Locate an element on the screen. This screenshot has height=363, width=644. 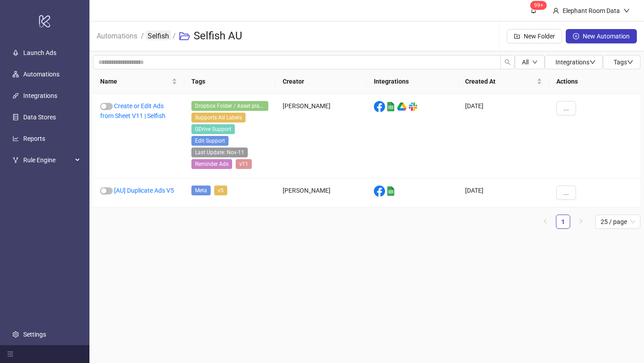
span: Dropbox Folder / Asset placement detection is located at coordinates (230, 106).